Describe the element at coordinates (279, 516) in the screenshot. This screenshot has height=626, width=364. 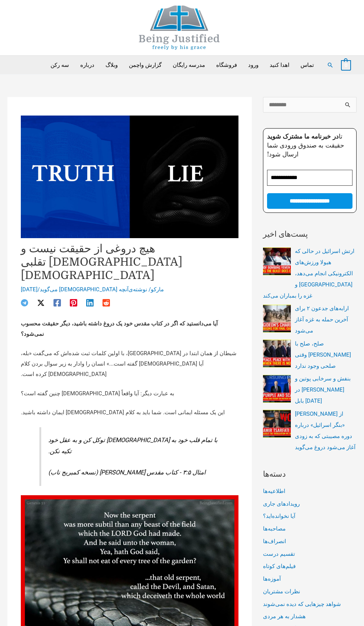
I see `a: آیا نخوانده‌اید؟` at that location.